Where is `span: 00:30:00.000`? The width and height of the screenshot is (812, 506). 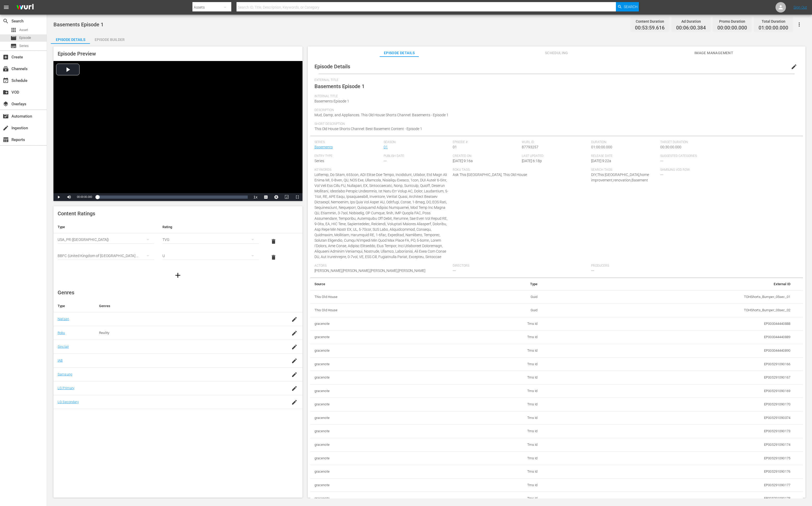
span: 00:30:00.000 is located at coordinates (671, 147).